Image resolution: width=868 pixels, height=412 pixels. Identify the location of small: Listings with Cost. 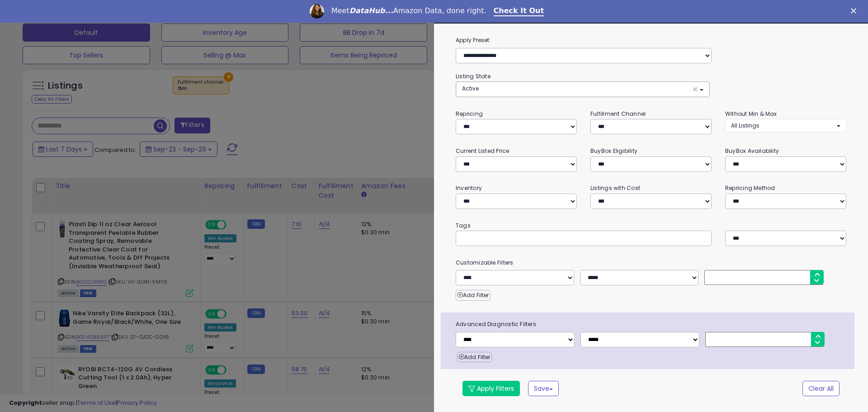
(615, 188).